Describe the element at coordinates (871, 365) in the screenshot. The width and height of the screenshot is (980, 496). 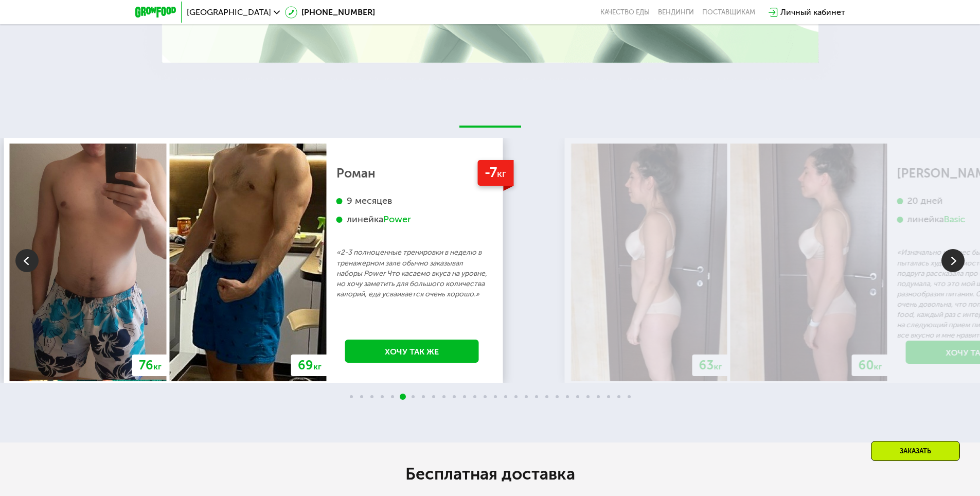
I see `div: 60` at that location.